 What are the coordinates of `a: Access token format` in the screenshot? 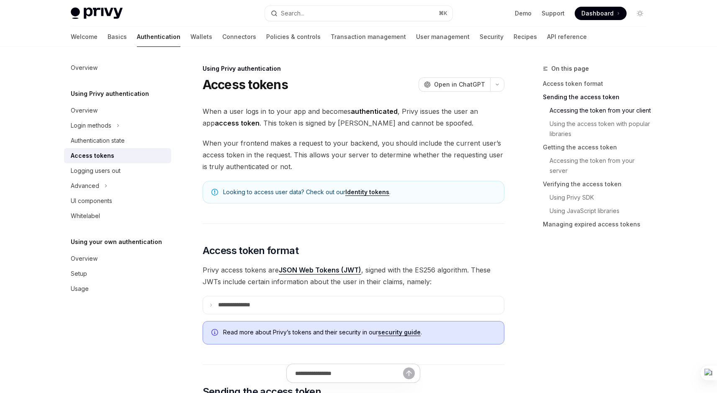 It's located at (598, 84).